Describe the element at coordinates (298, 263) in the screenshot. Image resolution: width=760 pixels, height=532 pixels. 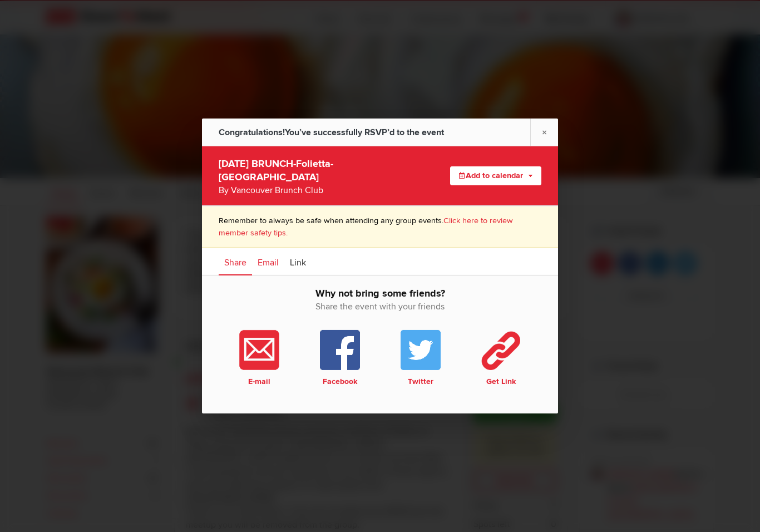
I see `span: Link` at that location.